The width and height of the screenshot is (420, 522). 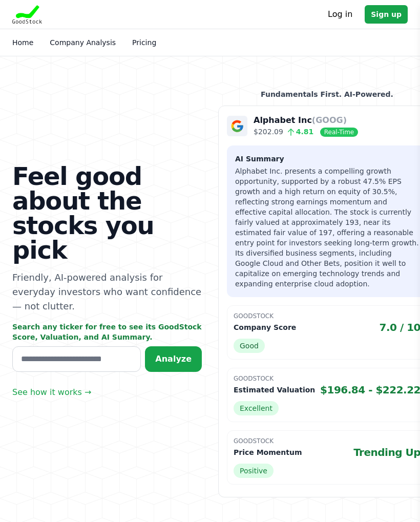 I want to click on span: Good, so click(x=249, y=346).